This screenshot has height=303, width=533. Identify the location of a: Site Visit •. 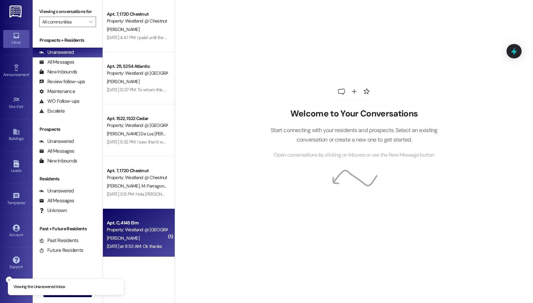
(16, 103).